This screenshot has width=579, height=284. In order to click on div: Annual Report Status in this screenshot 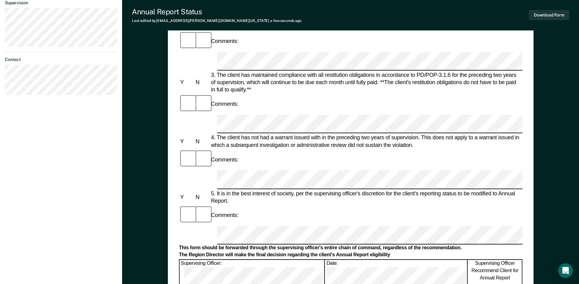, I will do `click(217, 12)`.